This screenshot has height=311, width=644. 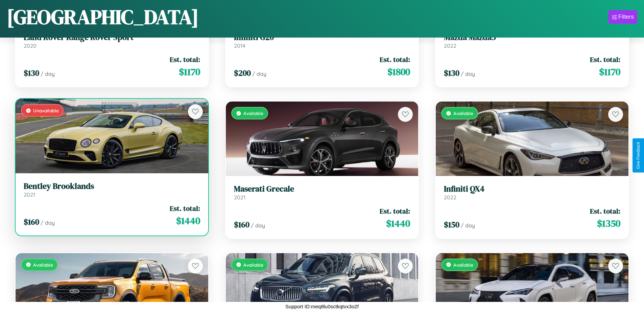 What do you see at coordinates (532, 41) in the screenshot?
I see `a: Mazda Mazda52022` at bounding box center [532, 41].